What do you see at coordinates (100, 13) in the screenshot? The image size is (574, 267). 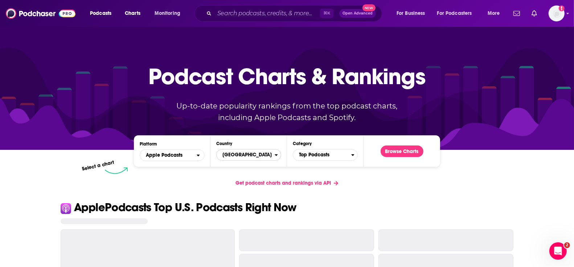 I see `span: Podcasts` at bounding box center [100, 13].